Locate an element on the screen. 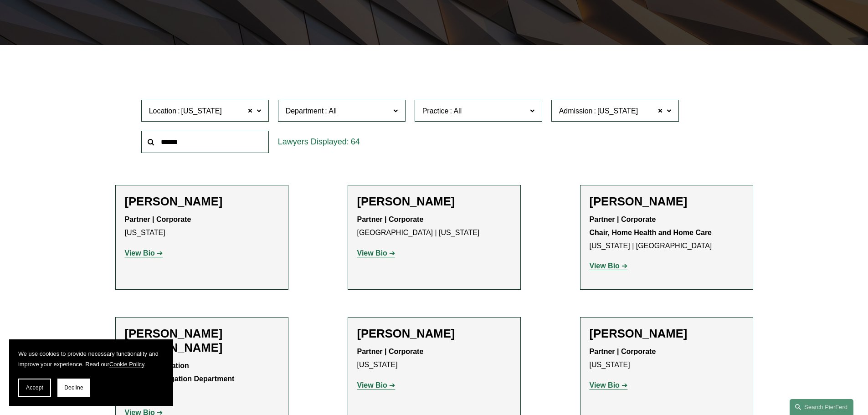  span: Decline is located at coordinates (74, 388).